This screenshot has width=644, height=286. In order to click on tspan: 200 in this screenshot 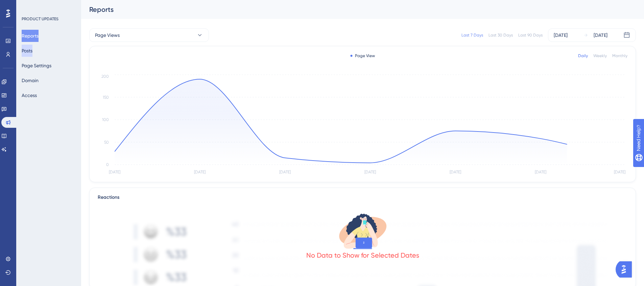, I will do `click(105, 77)`.